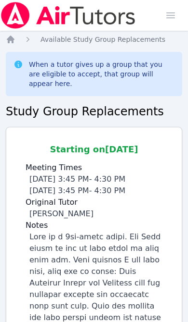 The image size is (188, 322). What do you see at coordinates (94, 226) in the screenshot?
I see `label: Notes` at bounding box center [94, 226].